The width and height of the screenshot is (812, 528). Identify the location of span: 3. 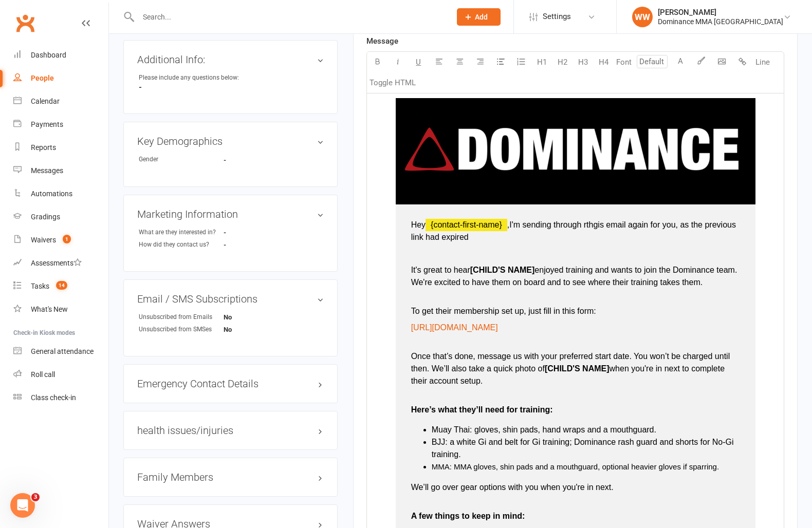
(36, 498).